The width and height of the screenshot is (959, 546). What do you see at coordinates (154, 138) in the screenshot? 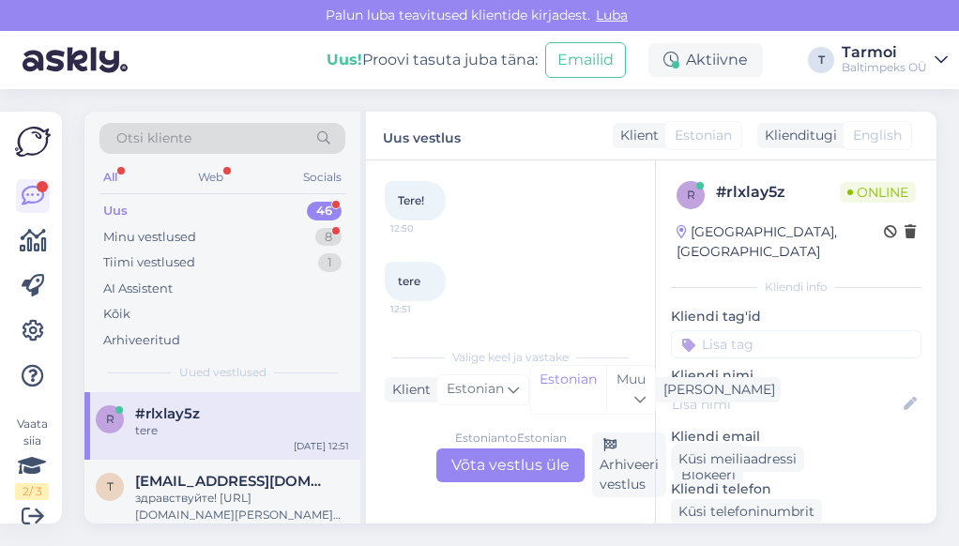
I see `span: Otsi kliente` at bounding box center [154, 138].